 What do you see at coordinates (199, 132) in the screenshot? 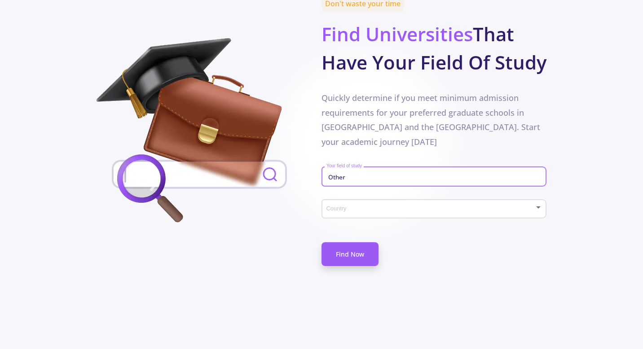
I see `img: field` at bounding box center [199, 132].